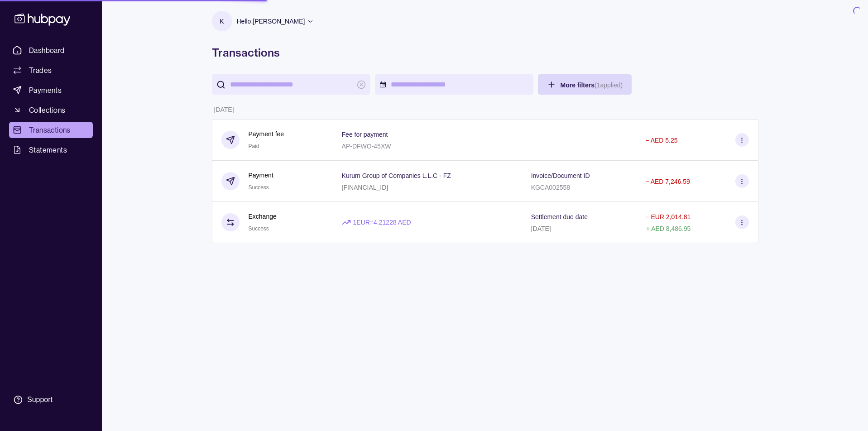  I want to click on a: Dashboard, so click(51, 50).